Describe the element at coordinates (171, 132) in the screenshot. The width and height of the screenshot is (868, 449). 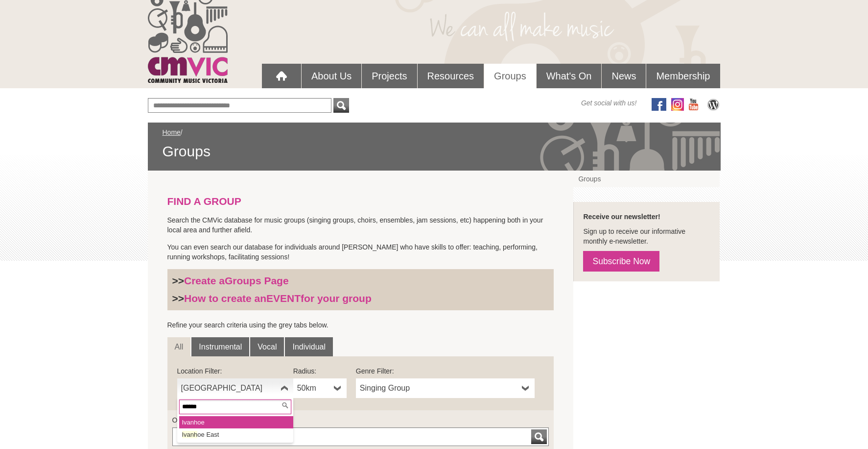
I see `a: Home` at that location.